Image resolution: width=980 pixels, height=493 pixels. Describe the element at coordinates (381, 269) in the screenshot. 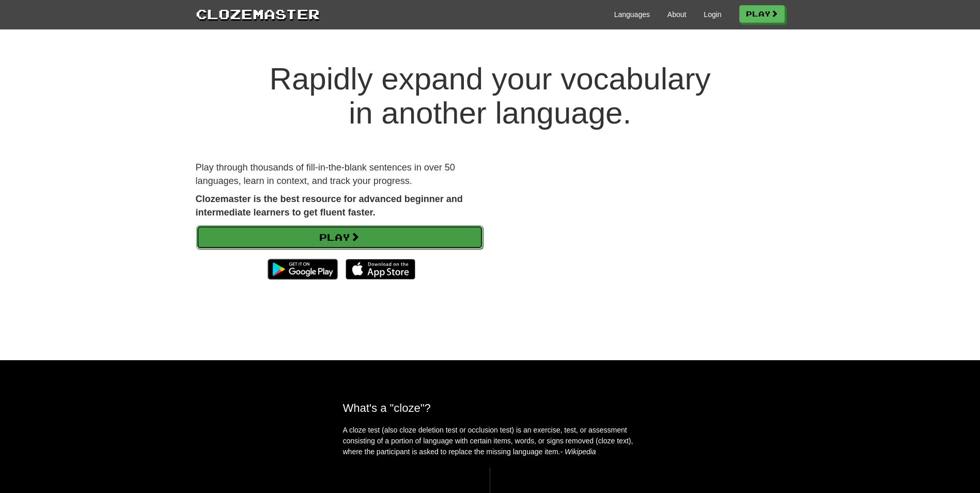

I see `img: Download_on_the_App_Store_Badge_US-UK_135x40-25178aeef6eb6b83b96f5f2d004eda3bffbb37122de64afbaef7...` at that location.